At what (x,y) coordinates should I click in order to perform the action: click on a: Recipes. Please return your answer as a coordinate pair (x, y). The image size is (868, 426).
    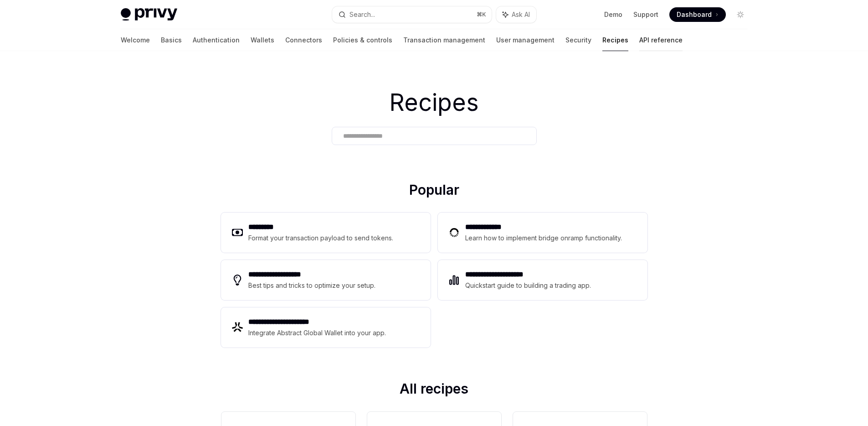
    Looking at the image, I should click on (615, 40).